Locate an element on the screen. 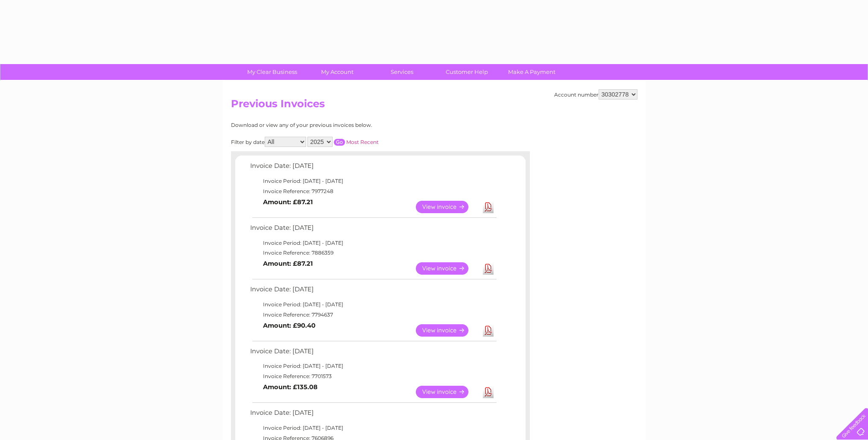 The height and width of the screenshot is (440, 868). td: Invoice Reference: 7701573 is located at coordinates (373, 377).